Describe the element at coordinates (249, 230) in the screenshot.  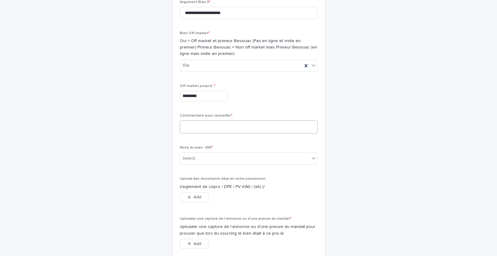
I see `p: Uploader une capture de l'annonce ou d'une preuve du mandat pour prouver que lors du sourcing le ...` at that location.